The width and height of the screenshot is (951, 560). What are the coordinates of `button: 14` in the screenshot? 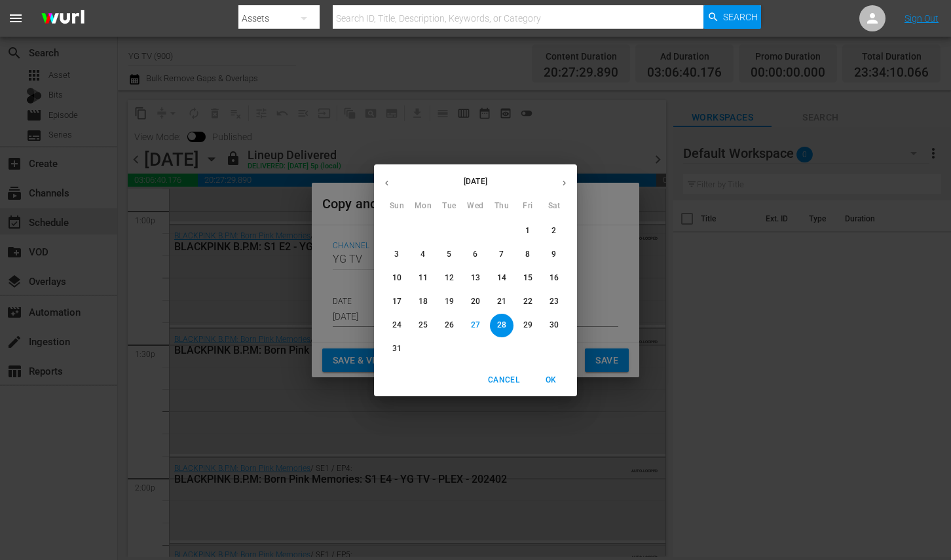 It's located at (502, 279).